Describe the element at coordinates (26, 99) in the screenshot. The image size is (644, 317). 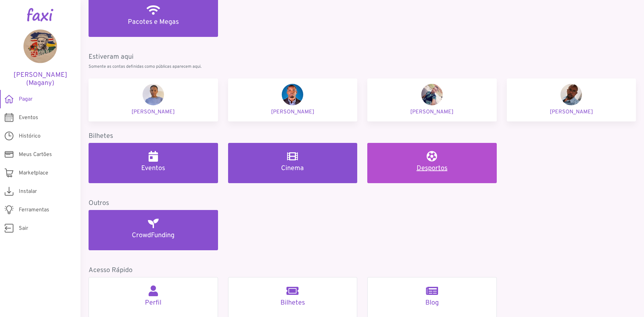
I see `span: Pagar` at that location.